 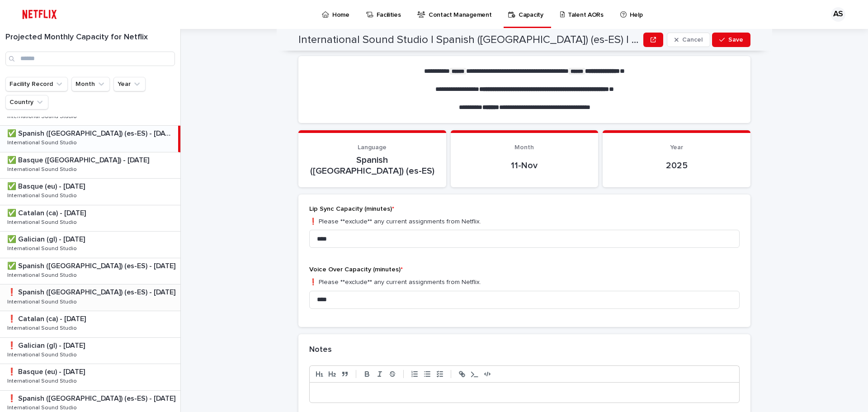 What do you see at coordinates (692, 40) in the screenshot?
I see `span: Cancel` at bounding box center [692, 40].